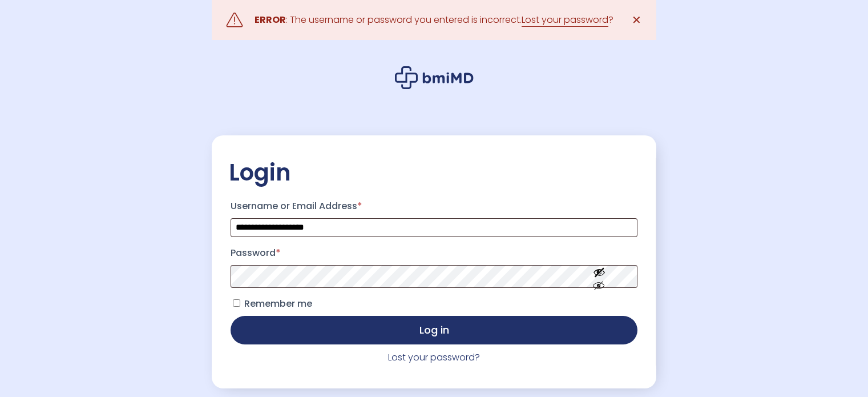 The width and height of the screenshot is (868, 397). What do you see at coordinates (278, 303) in the screenshot?
I see `span: Remember me` at bounding box center [278, 303].